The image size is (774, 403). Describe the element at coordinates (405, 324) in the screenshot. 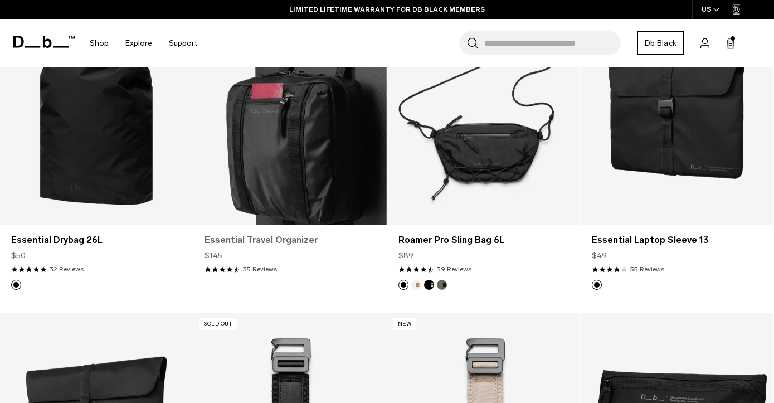

I see `p: New` at that location.